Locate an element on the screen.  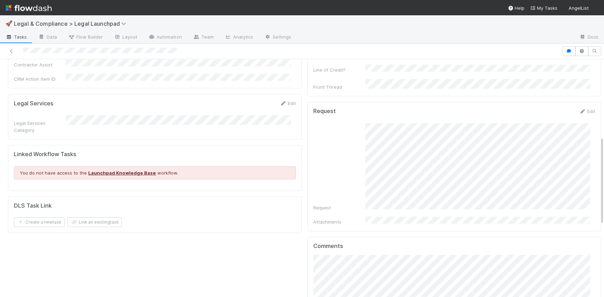
a: Settings is located at coordinates (278, 38).